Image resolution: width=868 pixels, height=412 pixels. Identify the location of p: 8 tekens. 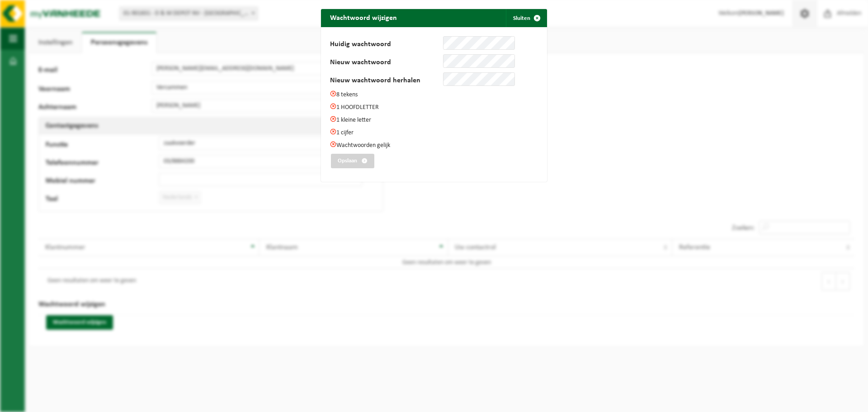
(434, 95).